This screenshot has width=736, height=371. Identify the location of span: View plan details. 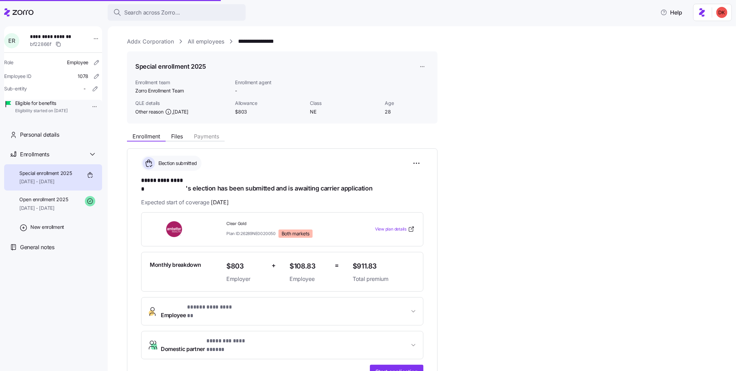
(391, 229).